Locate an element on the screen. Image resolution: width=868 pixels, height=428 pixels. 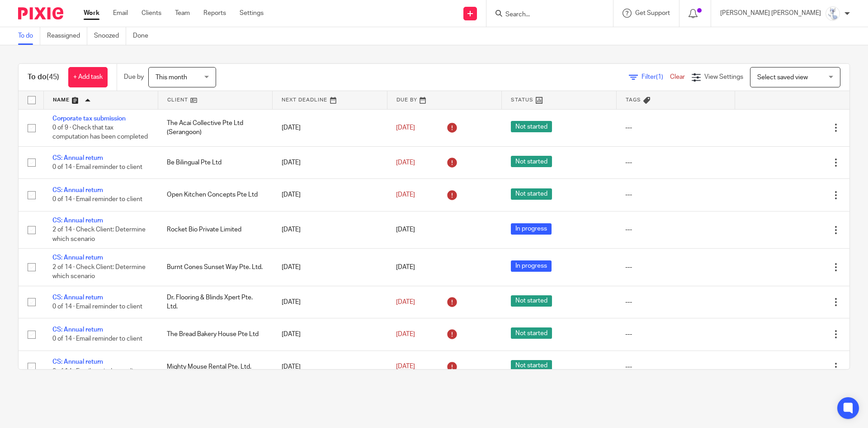
span: View Settings is located at coordinates (724, 77).